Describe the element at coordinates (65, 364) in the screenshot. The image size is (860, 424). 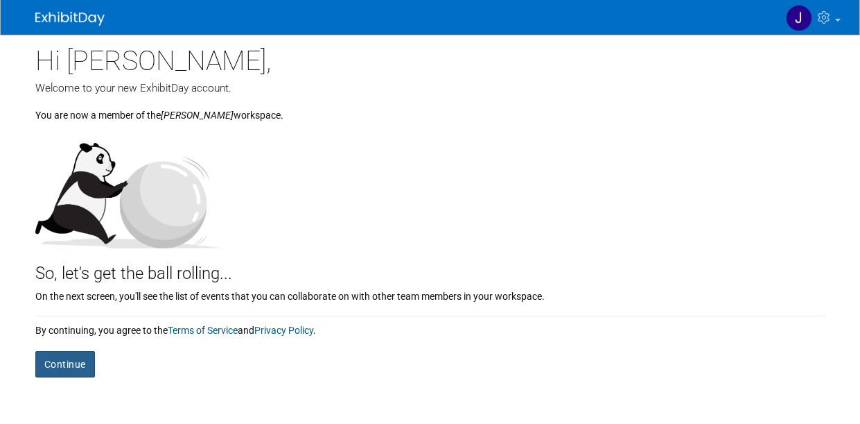
I see `button: Continue` at that location.